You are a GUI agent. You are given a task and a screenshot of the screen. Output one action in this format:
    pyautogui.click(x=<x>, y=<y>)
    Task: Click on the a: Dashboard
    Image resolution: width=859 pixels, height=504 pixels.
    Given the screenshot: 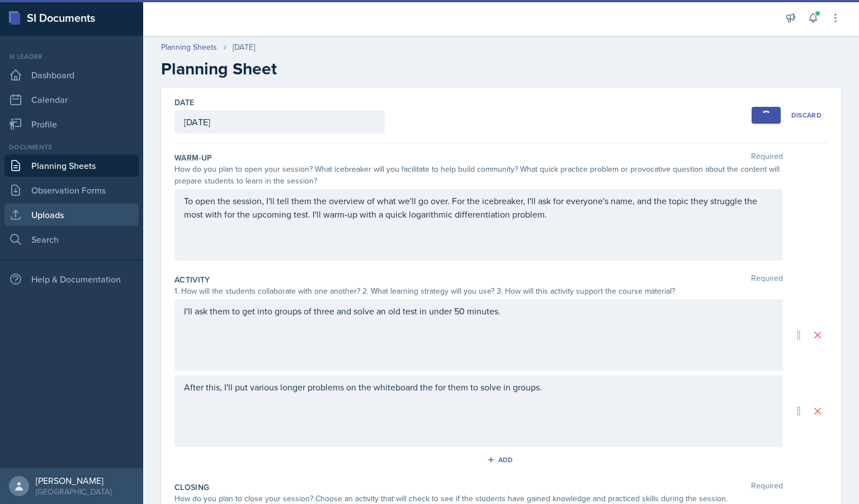 What is the action you would take?
    pyautogui.click(x=72, y=75)
    